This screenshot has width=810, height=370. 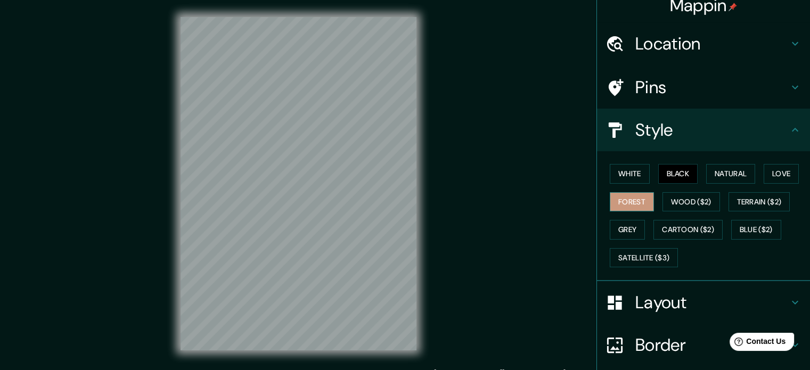 What do you see at coordinates (51, 13) in the screenshot?
I see `span: Contact Us` at bounding box center [51, 13].